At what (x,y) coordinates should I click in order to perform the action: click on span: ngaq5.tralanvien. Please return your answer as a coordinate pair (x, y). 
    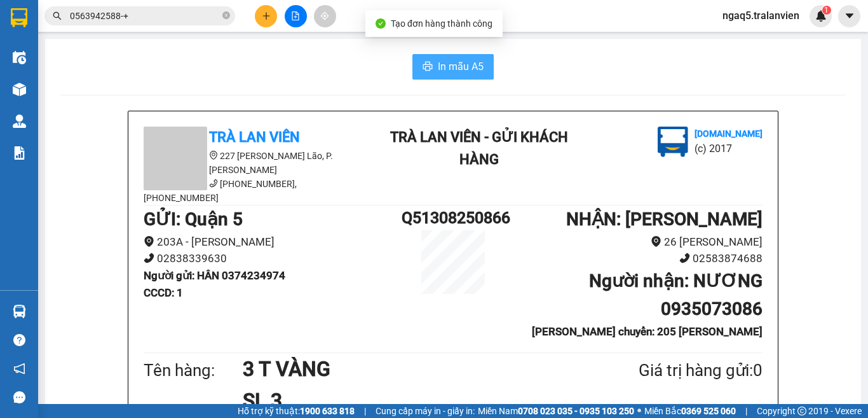
    Looking at the image, I should click on (760, 15).